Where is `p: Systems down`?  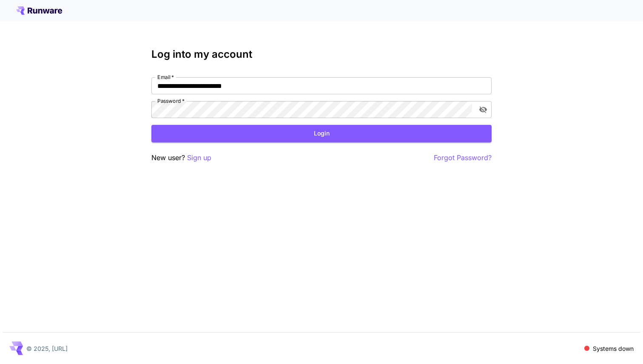
p: Systems down is located at coordinates (613, 348).